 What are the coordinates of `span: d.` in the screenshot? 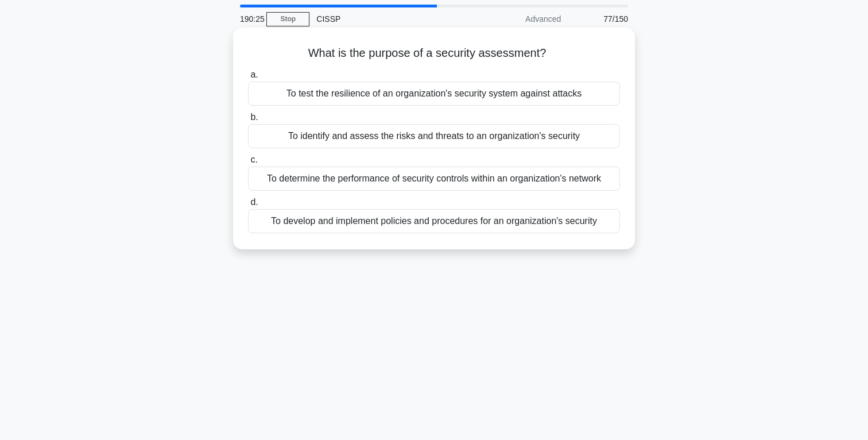 It's located at (253, 201).